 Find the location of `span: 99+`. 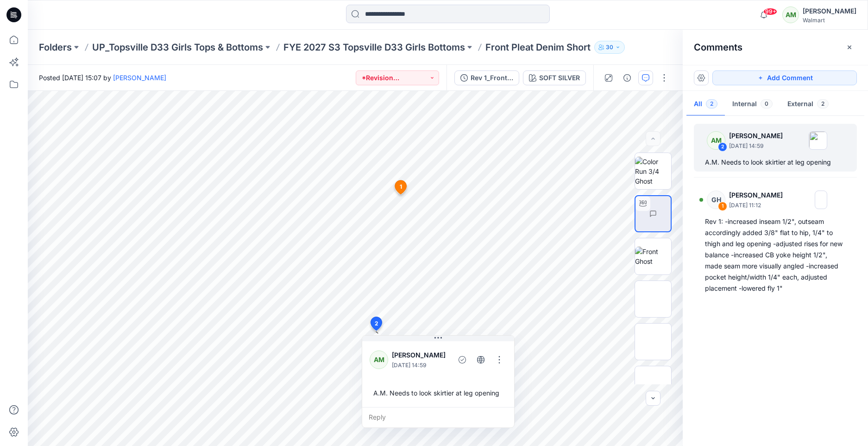

span: 99+ is located at coordinates (770, 11).